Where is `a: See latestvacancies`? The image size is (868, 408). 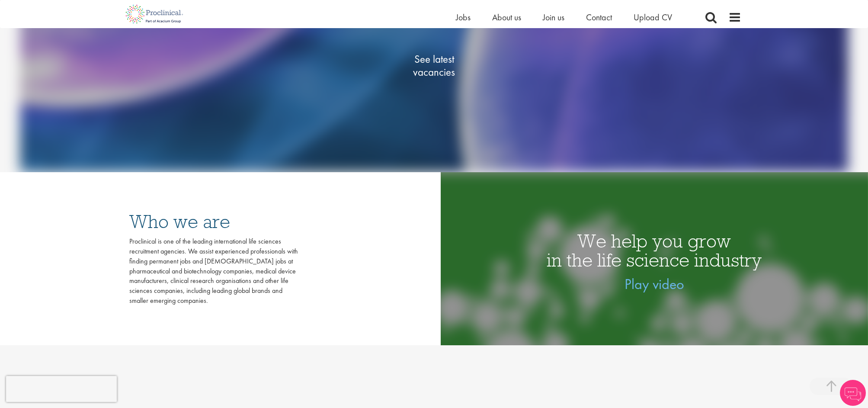 a: See latestvacancies is located at coordinates (434, 65).